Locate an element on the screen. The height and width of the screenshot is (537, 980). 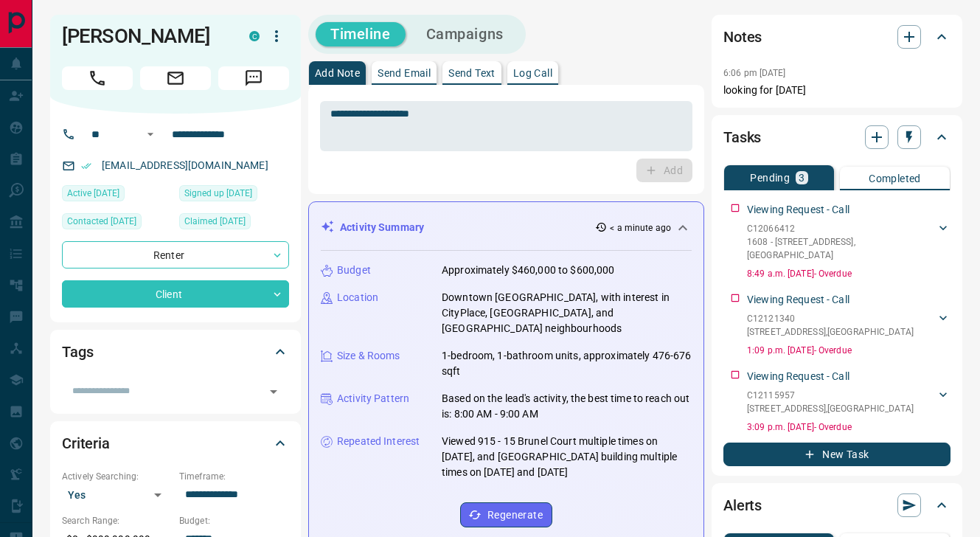
button: Regenerate is located at coordinates (506, 515).